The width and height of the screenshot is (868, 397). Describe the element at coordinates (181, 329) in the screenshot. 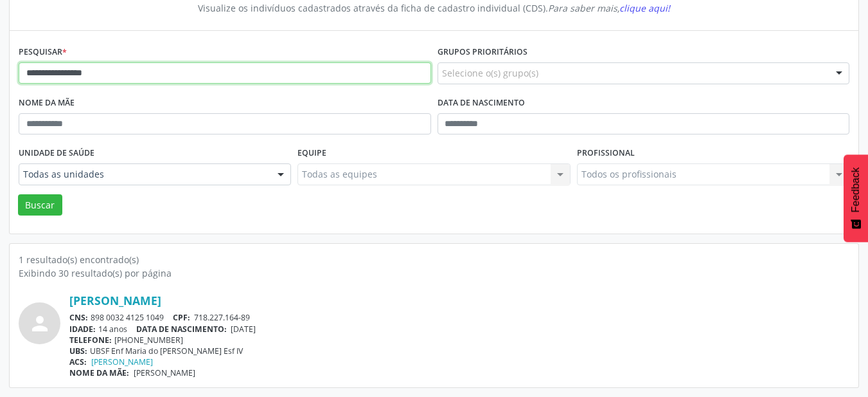

I see `span: DATA DE NASCIMENTO:` at that location.